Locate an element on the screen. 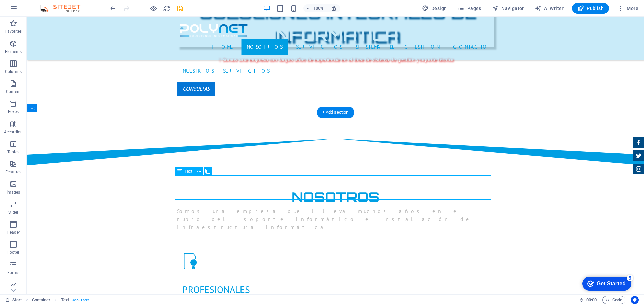  img: Editor Logo is located at coordinates (64, 8).